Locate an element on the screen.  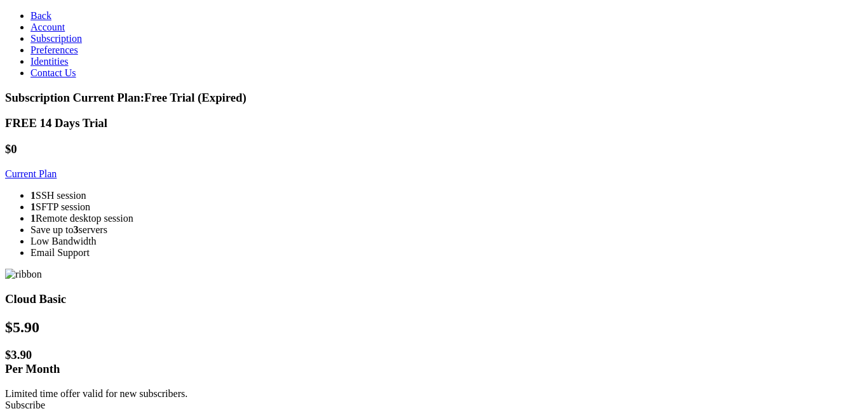
span: Account is located at coordinates (48, 27).